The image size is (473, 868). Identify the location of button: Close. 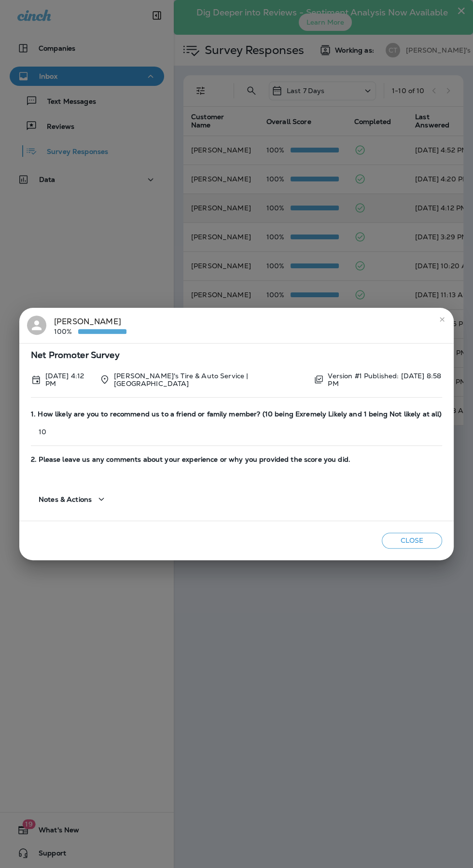
(411, 540).